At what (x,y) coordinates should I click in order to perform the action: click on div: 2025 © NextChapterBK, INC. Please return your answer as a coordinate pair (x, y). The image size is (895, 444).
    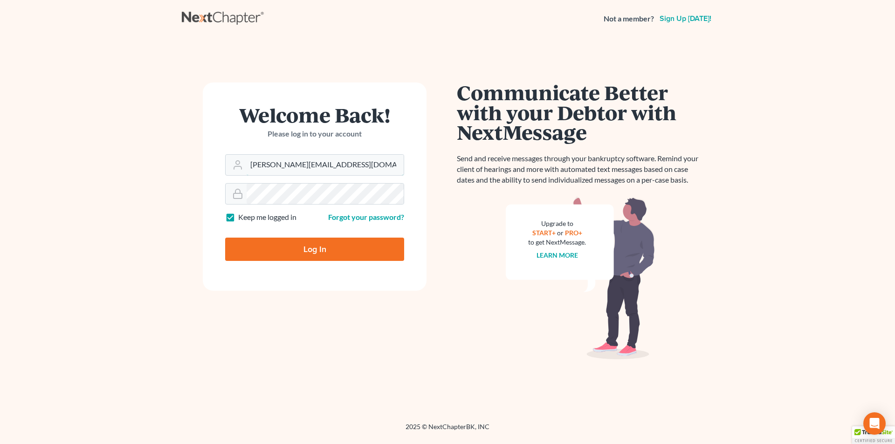
    Looking at the image, I should click on (448, 431).